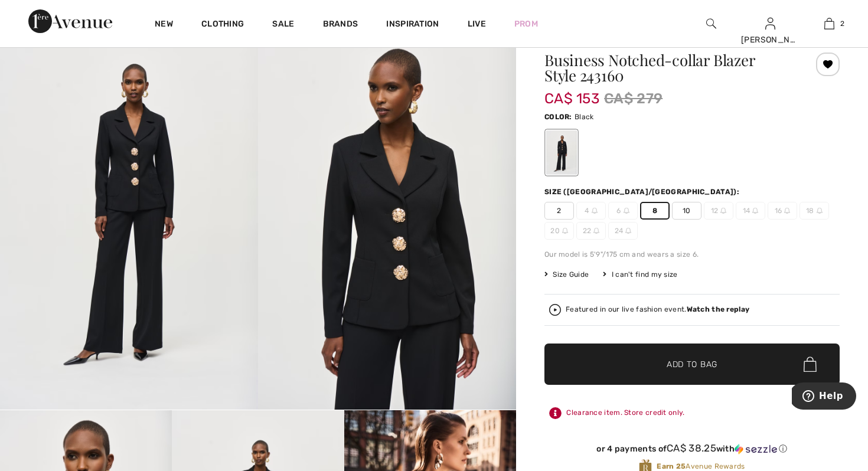 The height and width of the screenshot is (471, 868). What do you see at coordinates (692, 255) in the screenshot?
I see `div: Our model is 5'9"/175 cm and wears a size 6.` at bounding box center [692, 255].